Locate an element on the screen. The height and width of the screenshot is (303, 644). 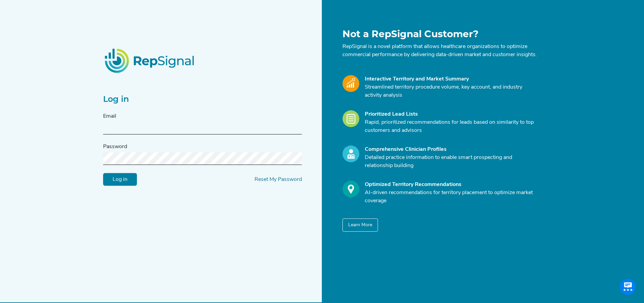
p: Detailed practice information to enable smart prospecting and relationship building is located at coordinates (451, 162).